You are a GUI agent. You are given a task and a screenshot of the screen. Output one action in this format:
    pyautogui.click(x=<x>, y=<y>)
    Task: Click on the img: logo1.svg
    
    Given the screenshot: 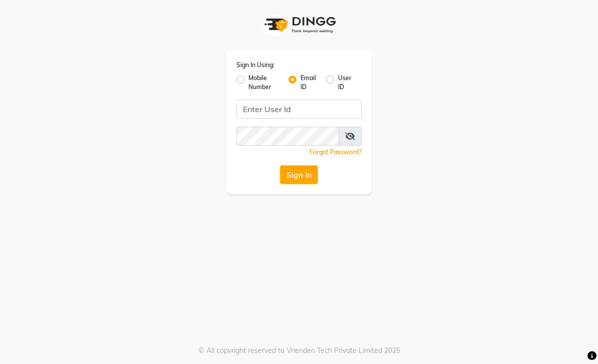 What is the action you would take?
    pyautogui.click(x=299, y=24)
    